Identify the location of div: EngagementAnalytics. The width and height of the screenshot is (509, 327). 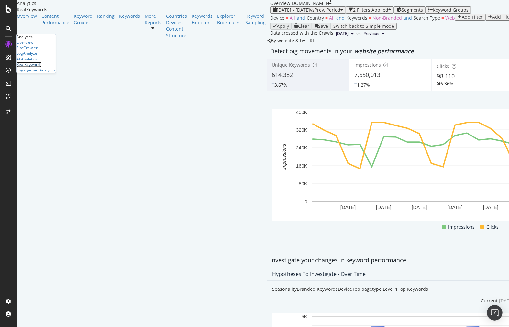
(36, 70).